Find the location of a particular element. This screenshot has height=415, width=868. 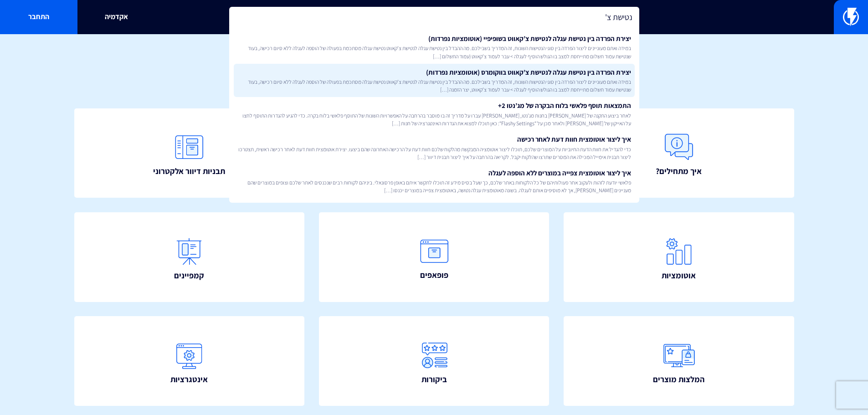

span: פלאשי יודעת לזהות ולעקוב אחר פעולותיהם של כל הלקוחות באתר שלכם, כך שעל בסיס מידע זה תוכלו לתקשר א... is located at coordinates (434, 186).